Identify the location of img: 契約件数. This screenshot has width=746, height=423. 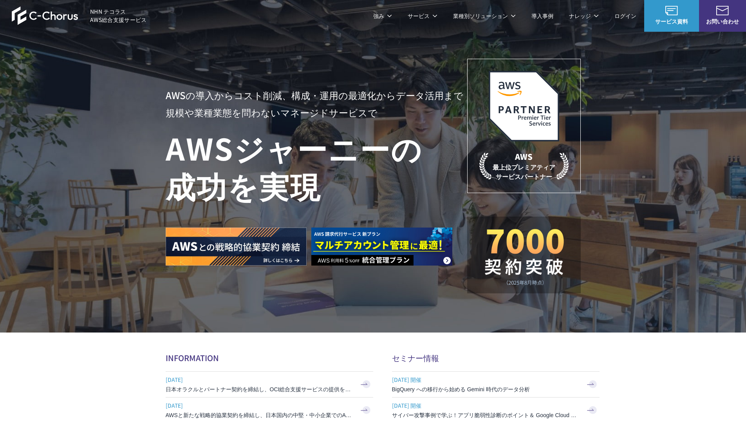
(524, 257).